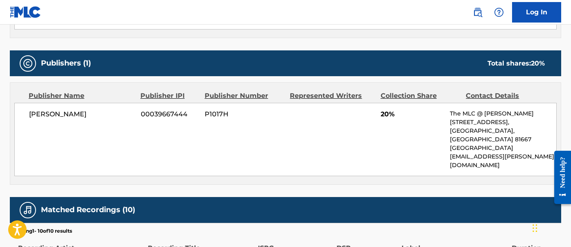  Describe the element at coordinates (88, 209) in the screenshot. I see `h5: Matched Recordings (10)` at that location.